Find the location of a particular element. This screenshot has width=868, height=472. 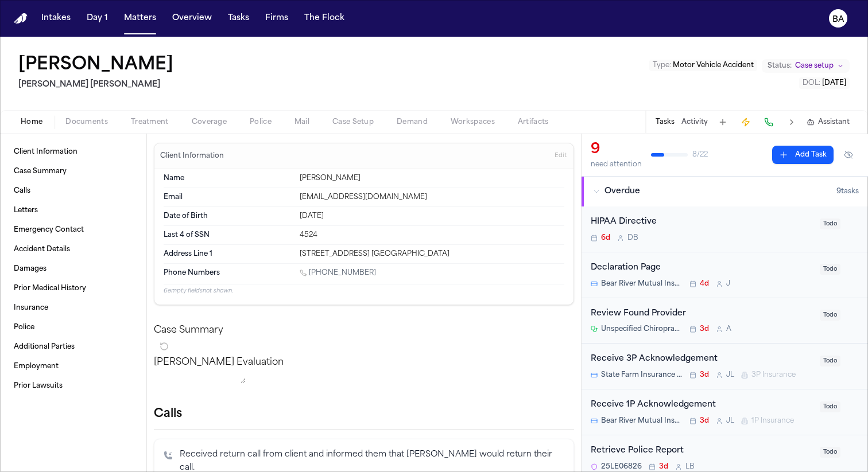

a: Insurance is located at coordinates (73, 308).